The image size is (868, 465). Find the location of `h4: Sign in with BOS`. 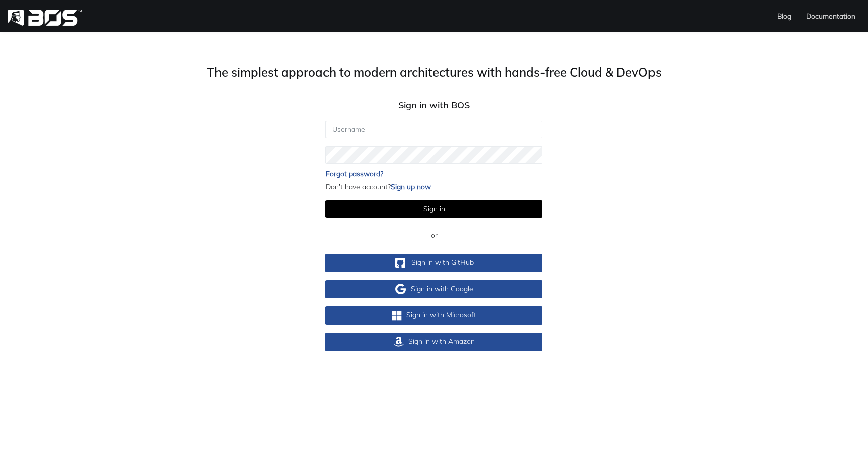

h4: Sign in with BOS is located at coordinates (434, 106).